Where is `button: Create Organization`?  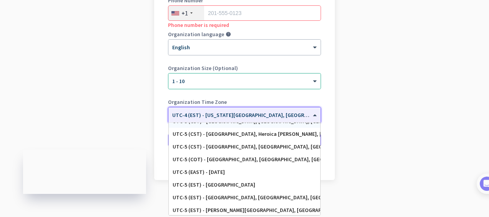 button: Create Organization is located at coordinates (245, 140).